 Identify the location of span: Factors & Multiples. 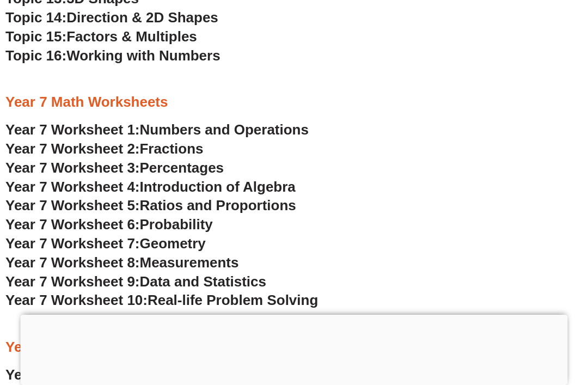
(132, 37).